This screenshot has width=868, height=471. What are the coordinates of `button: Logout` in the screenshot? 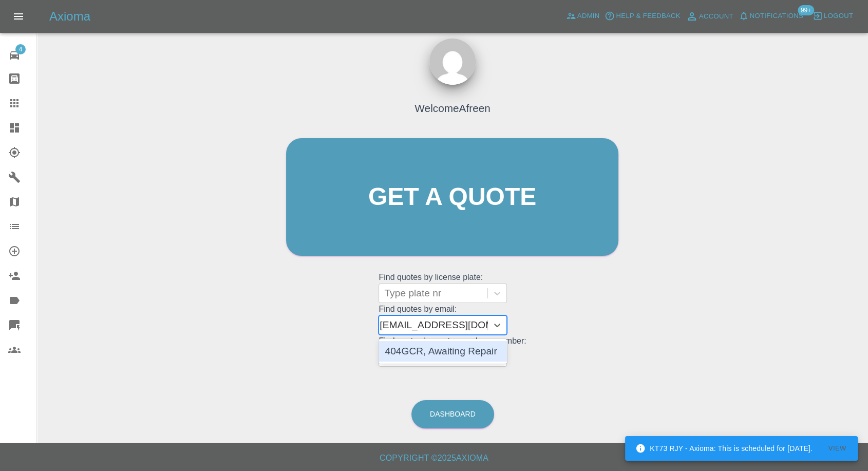 It's located at (832, 16).